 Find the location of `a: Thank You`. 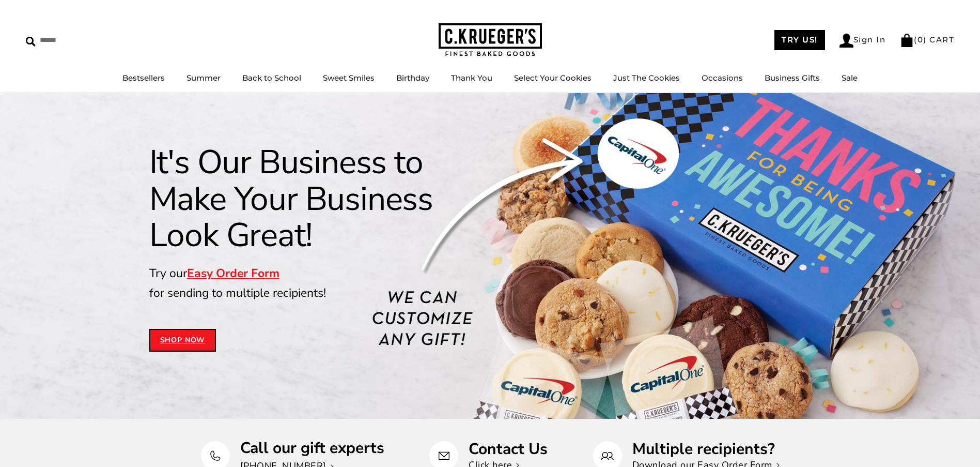

a: Thank You is located at coordinates (472, 77).